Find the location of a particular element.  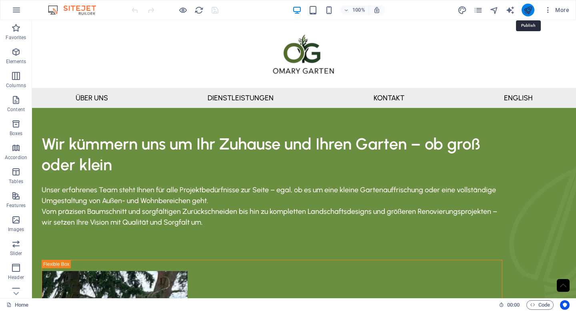

button: 100% is located at coordinates (354, 10).